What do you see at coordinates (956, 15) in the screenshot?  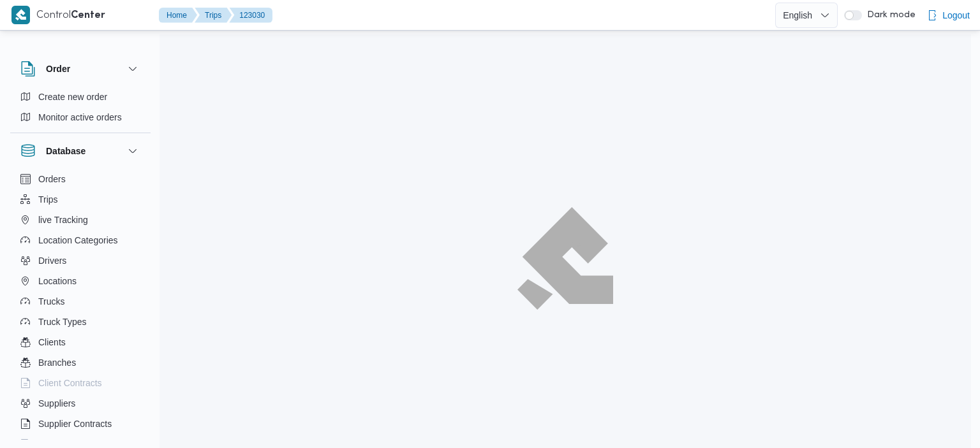 I see `span: Logout` at bounding box center [956, 15].